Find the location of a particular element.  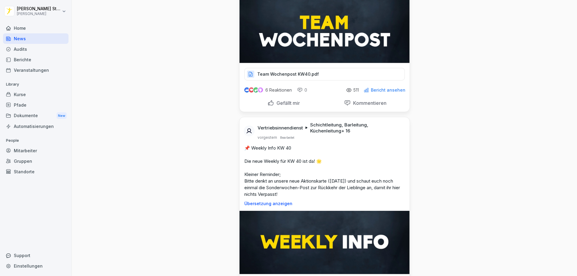

div: Mitarbeiter is located at coordinates (36, 151).